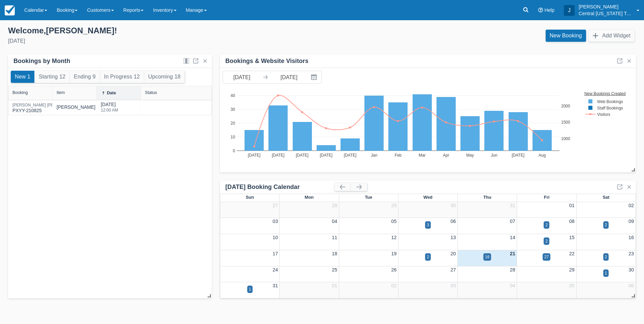 The image size is (644, 324). Describe the element at coordinates (315, 77) in the screenshot. I see `button: Interact with the calendar and add the check-in date for your trip.` at that location.